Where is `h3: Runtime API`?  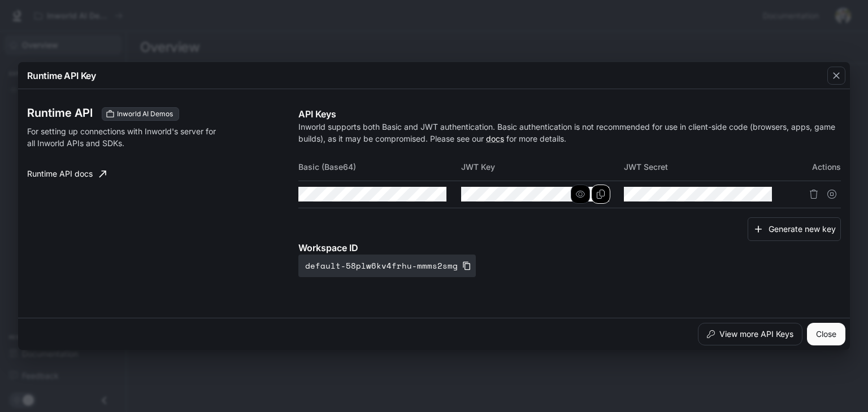
h3: Runtime API is located at coordinates (60, 113).